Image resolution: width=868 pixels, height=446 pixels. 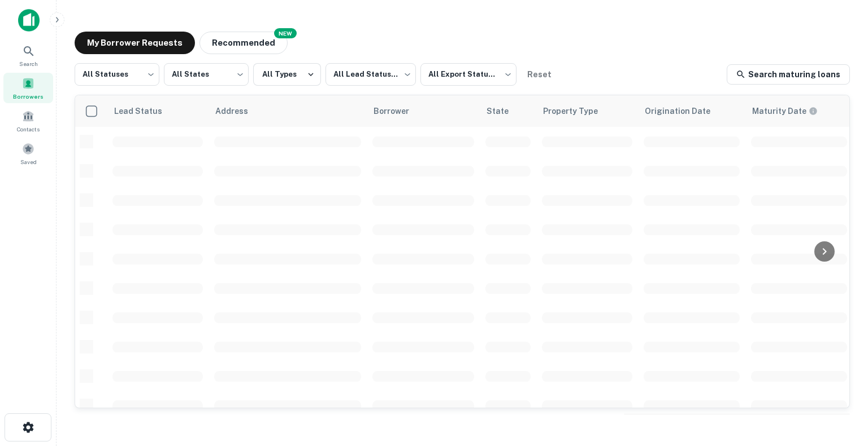 I want to click on button: Recommended, so click(x=243, y=43).